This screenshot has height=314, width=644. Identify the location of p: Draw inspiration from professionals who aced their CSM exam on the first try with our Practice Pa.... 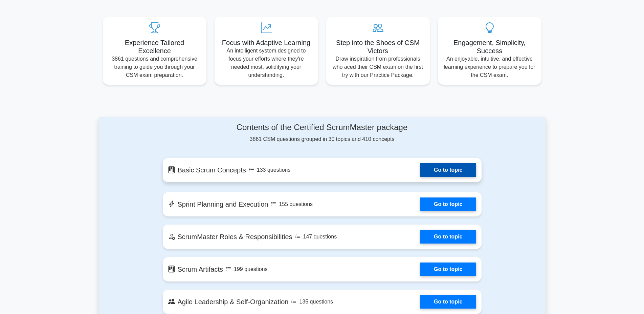
(378, 67).